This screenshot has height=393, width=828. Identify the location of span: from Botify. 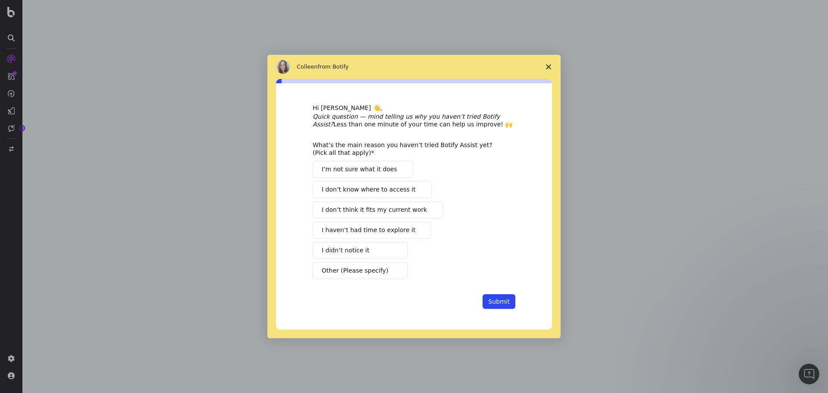
(333, 66).